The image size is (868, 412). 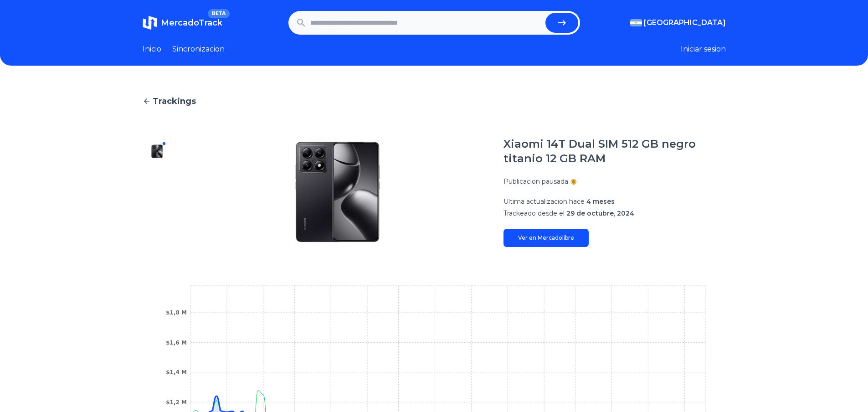 What do you see at coordinates (199, 49) in the screenshot?
I see `a: Sincronizacion` at bounding box center [199, 49].